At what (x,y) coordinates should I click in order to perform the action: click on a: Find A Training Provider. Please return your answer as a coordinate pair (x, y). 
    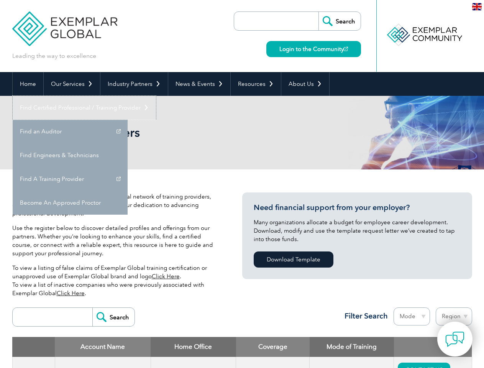
    Looking at the image, I should click on (70, 179).